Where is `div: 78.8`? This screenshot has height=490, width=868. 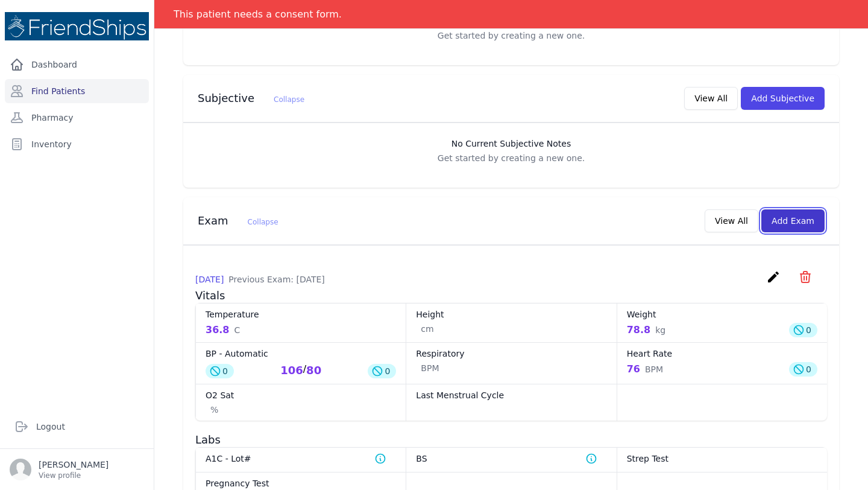 div: 78.8 is located at coordinates (646, 330).